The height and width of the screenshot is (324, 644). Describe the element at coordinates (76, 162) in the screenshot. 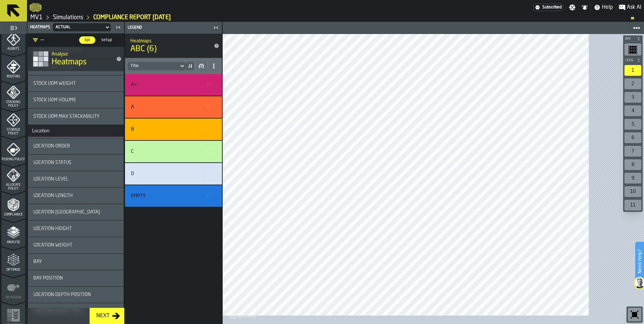

I see `div: stat-Location Status` at that location.